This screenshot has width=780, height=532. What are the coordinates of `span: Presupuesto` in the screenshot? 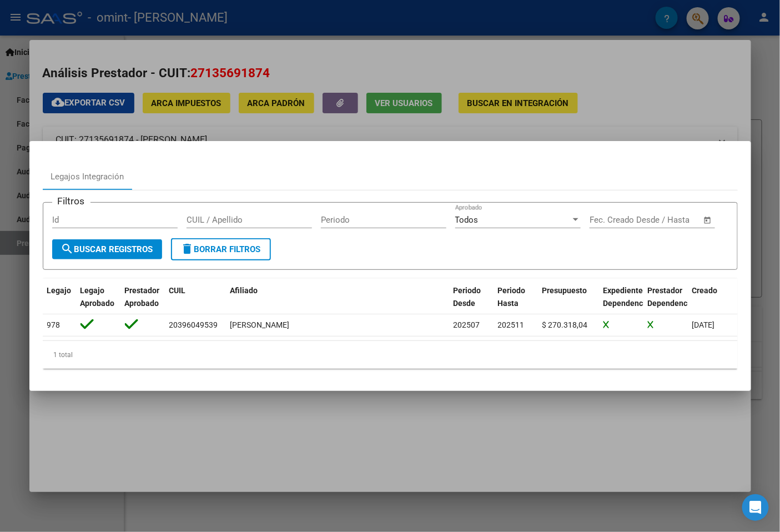 It's located at (565, 290).